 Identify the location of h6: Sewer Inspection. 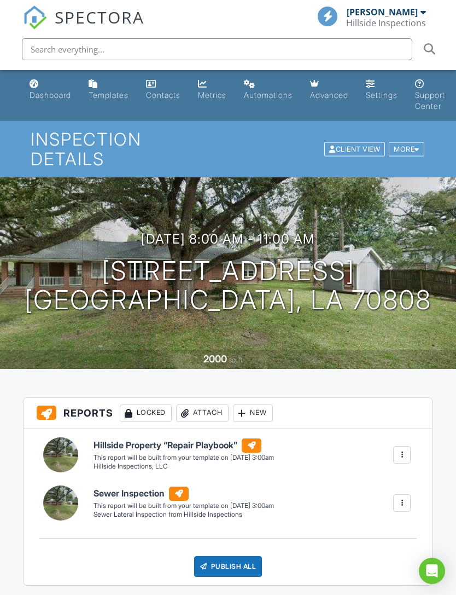
(184, 493).